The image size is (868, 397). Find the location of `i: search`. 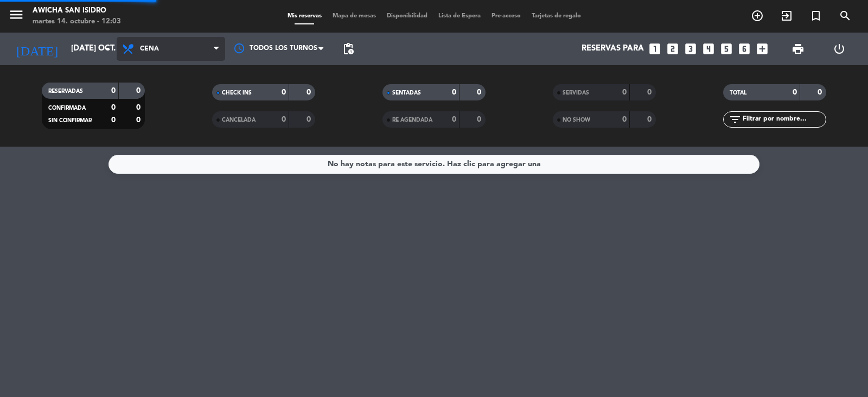

i: search is located at coordinates (845, 16).